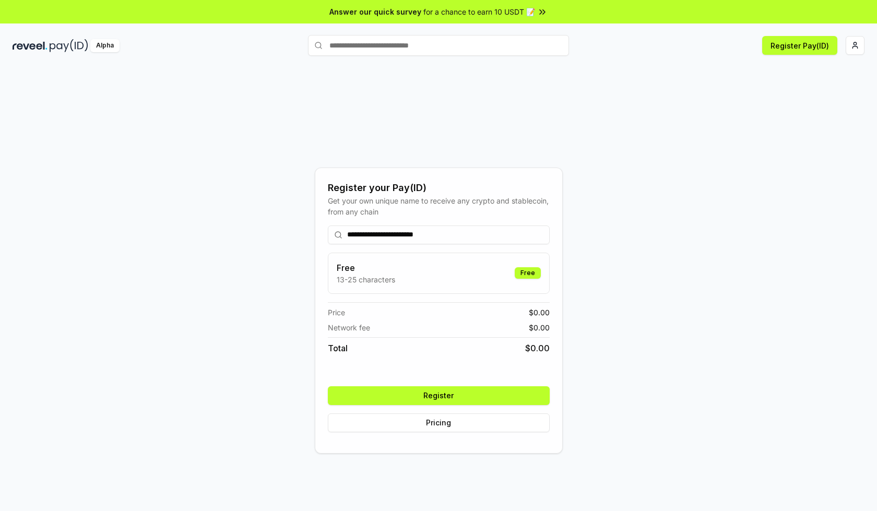 This screenshot has height=511, width=877. I want to click on span: for a chance to earn 10 USDT 📝, so click(479, 11).